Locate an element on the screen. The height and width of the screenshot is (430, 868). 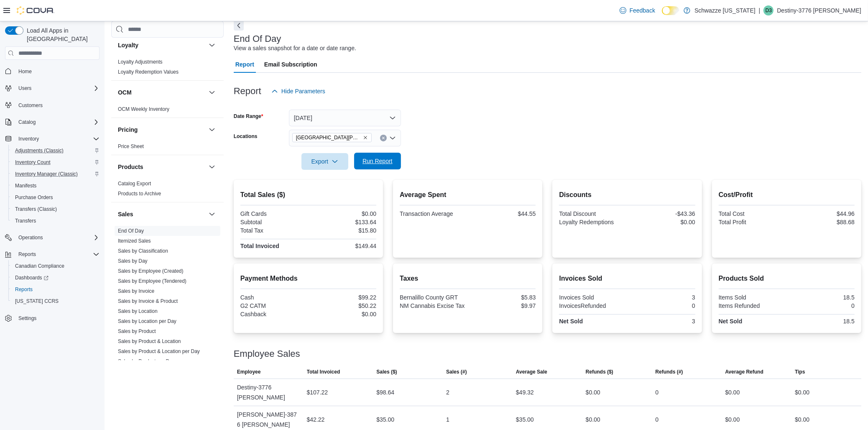
div: Bernalillo County GRT is located at coordinates (433, 298).